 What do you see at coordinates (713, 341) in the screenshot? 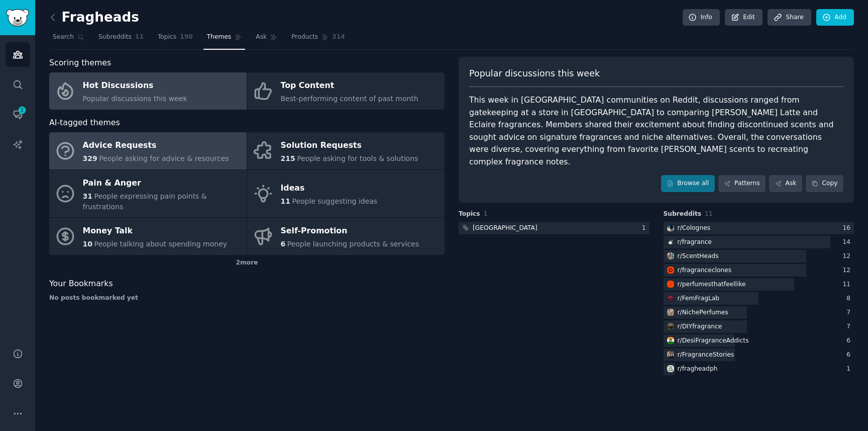
I see `div: r/ DesiFragranceAddicts` at bounding box center [713, 341].